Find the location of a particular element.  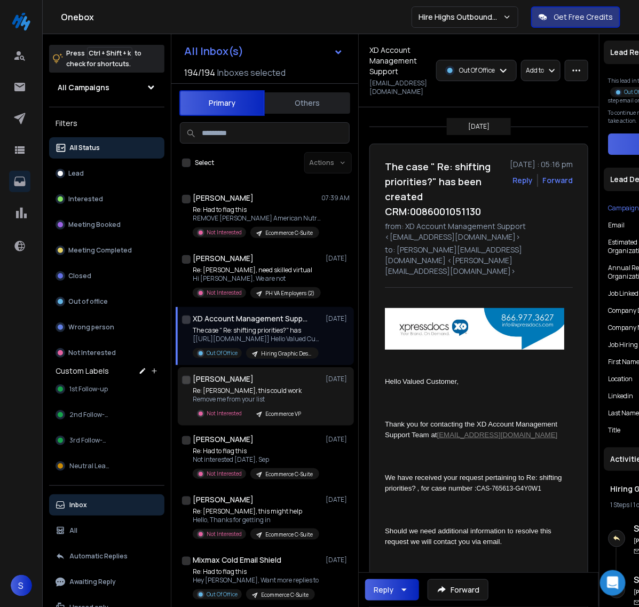

button: 1st Follow-up is located at coordinates (107, 389).